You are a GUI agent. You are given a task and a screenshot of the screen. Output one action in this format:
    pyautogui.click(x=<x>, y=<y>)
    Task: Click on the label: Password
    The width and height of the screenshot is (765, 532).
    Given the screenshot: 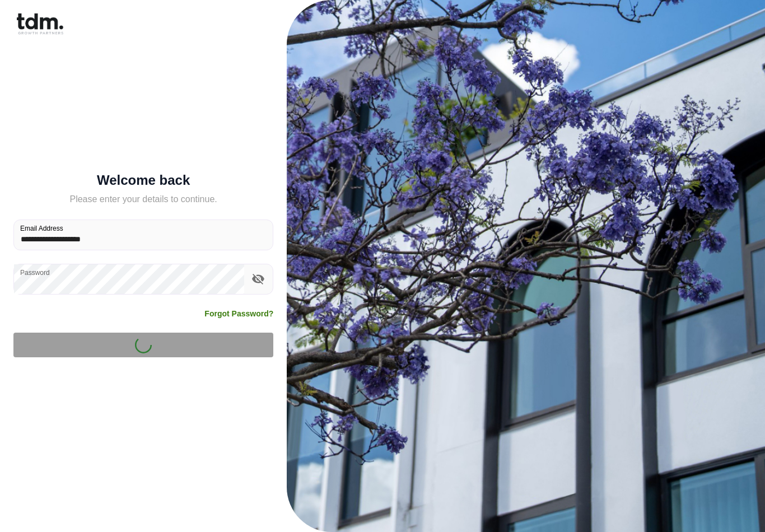 What is the action you would take?
    pyautogui.click(x=35, y=272)
    